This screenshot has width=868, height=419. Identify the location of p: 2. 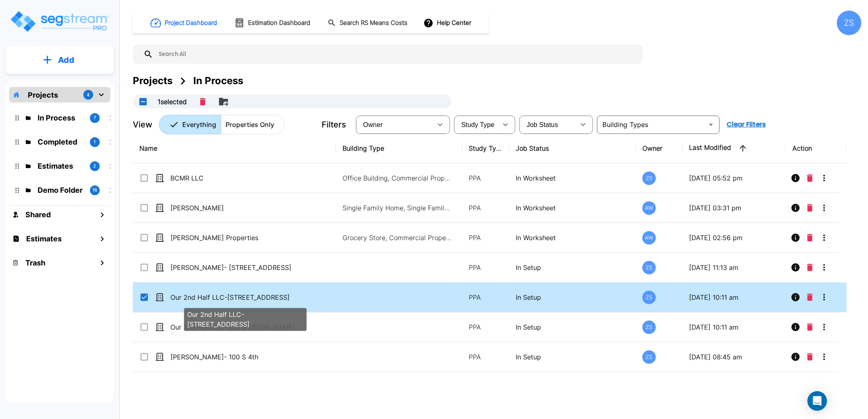
(95, 166).